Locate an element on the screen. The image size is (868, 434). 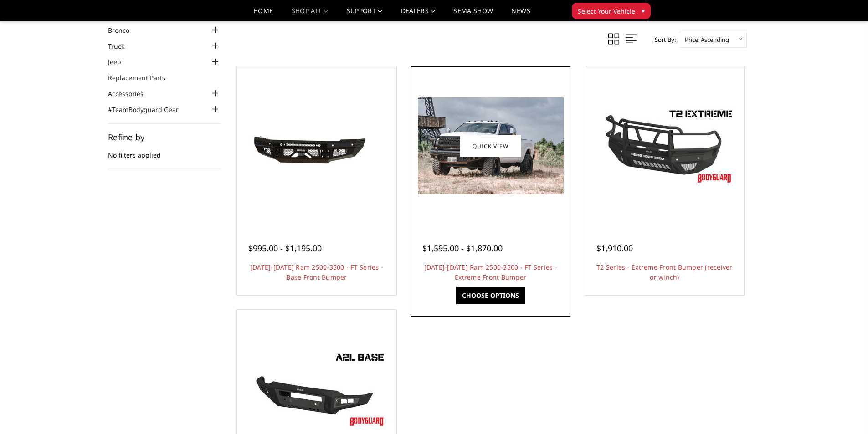
a: T2 Series - Extreme Front Bumper (receiver or winch) is located at coordinates (664, 272).